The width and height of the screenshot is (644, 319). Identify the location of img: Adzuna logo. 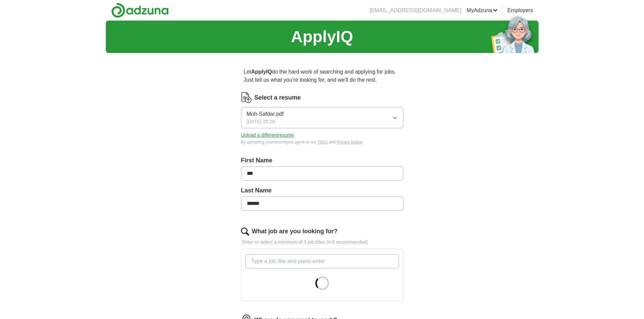
(140, 10).